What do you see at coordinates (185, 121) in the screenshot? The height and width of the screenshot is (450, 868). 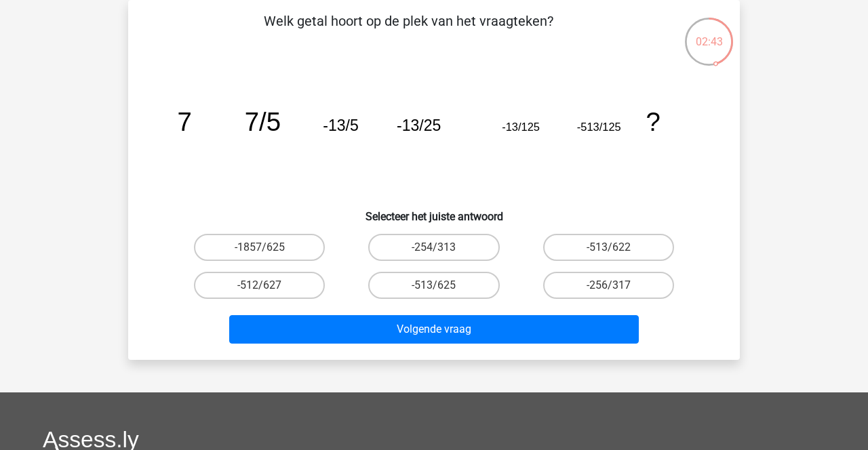 I see `tspan: 7` at bounding box center [185, 121].